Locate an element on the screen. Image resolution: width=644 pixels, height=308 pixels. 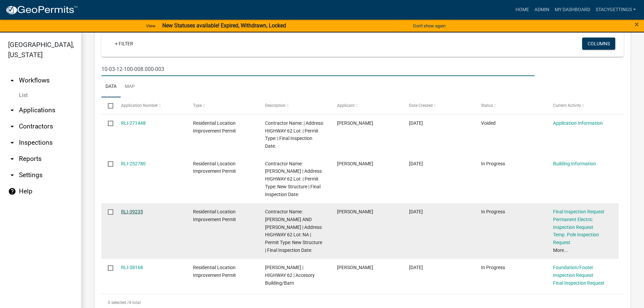
span: 06/03/2022 is located at coordinates (416, 268).